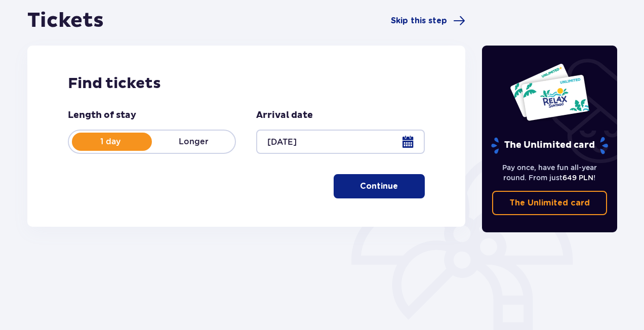  What do you see at coordinates (379, 187) in the screenshot?
I see `p: Continue` at bounding box center [379, 187].